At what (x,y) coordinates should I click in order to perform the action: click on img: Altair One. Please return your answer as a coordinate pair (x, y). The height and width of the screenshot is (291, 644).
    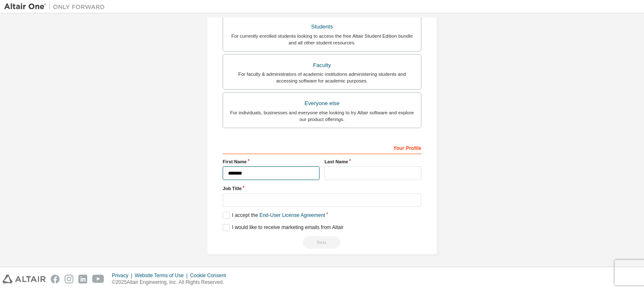
    Looking at the image, I should click on (56, 7).